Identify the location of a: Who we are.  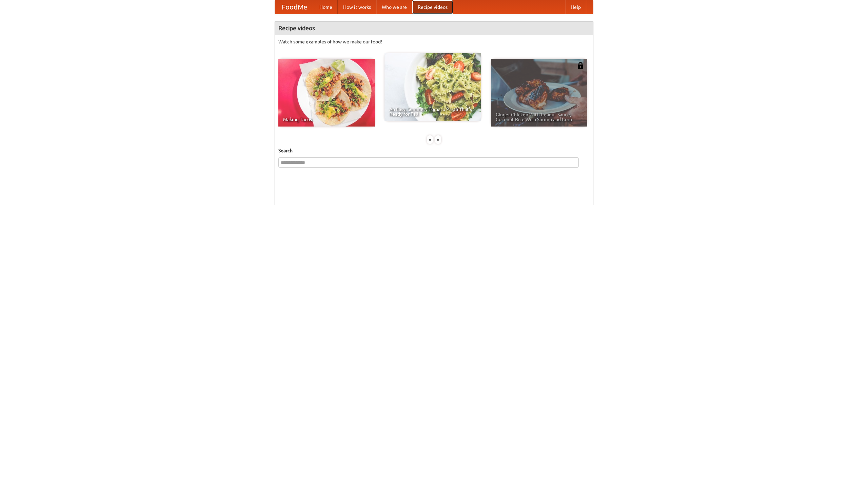
(394, 7).